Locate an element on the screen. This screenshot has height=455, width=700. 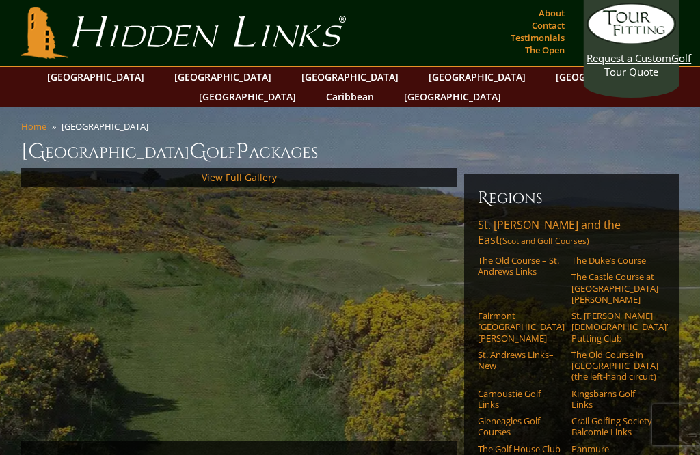
a: Request a CustomGolf Tour Quote is located at coordinates (631, 41).